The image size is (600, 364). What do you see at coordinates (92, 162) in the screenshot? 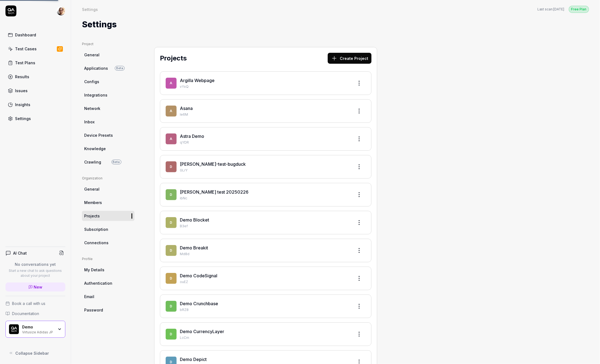
I see `span: Crawling` at bounding box center [92, 162].